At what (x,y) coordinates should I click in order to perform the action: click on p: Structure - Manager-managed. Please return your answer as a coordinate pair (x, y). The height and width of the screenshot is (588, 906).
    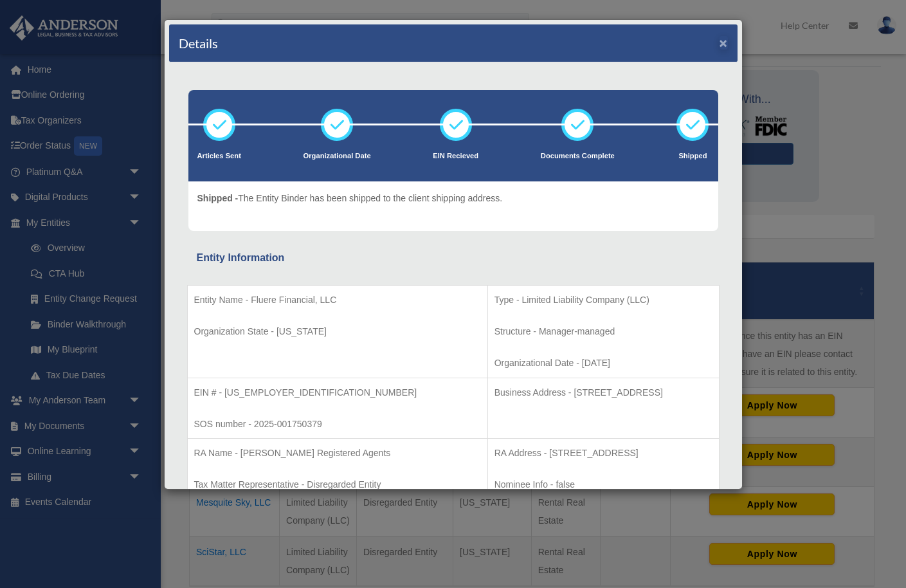
    Looking at the image, I should click on (603, 331).